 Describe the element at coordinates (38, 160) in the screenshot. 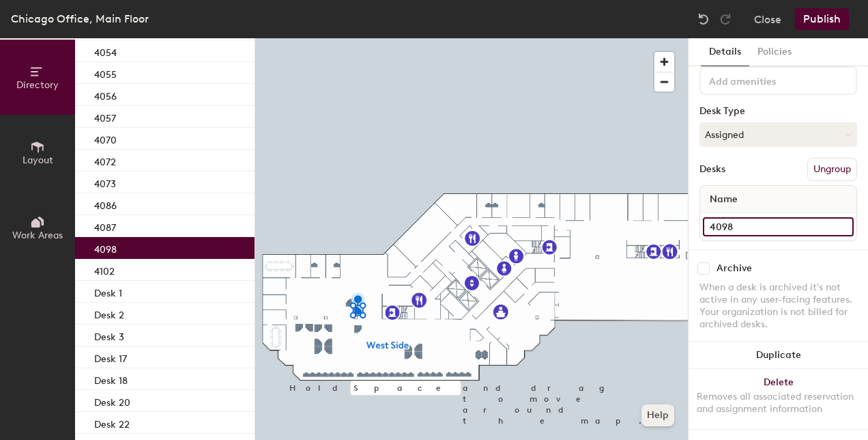

I see `span: Layout` at that location.